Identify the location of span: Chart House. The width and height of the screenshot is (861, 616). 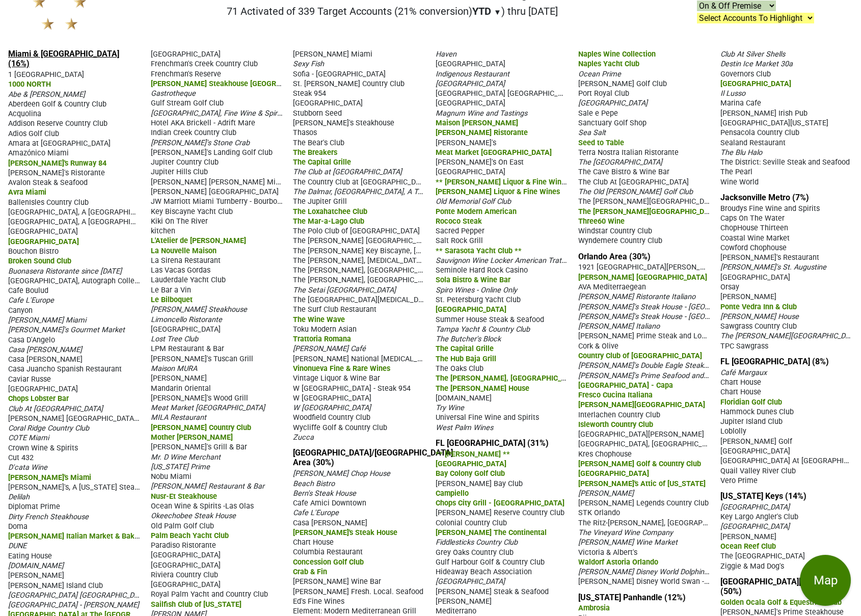
(313, 542).